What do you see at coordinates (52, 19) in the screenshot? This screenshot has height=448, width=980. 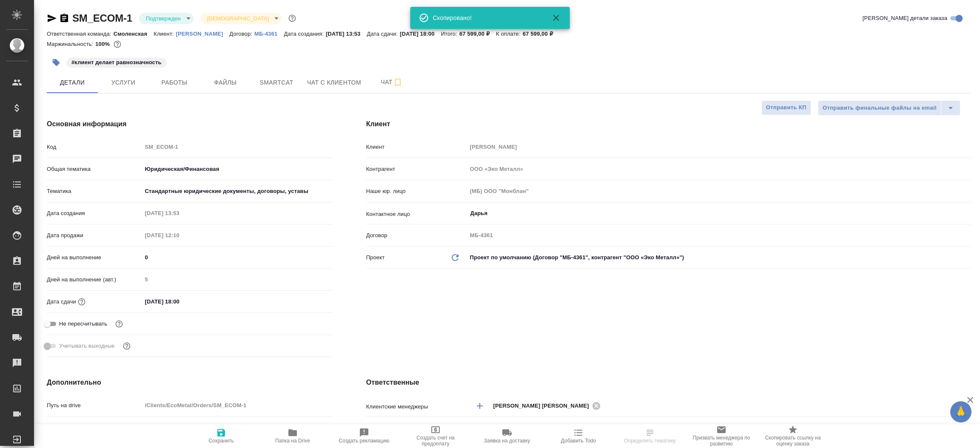 I see `button: Скопировать ссылку для ЯМессенджера` at bounding box center [52, 19].